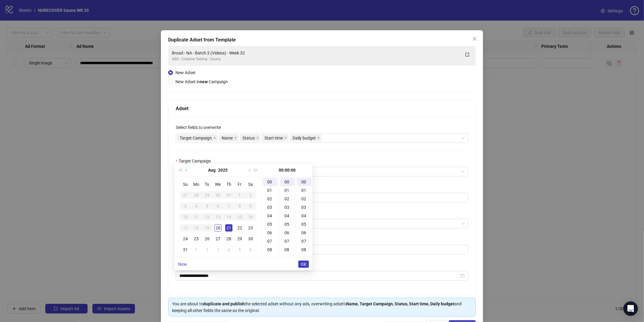 Image resolution: width=644 pixels, height=322 pixels. Describe the element at coordinates (251, 195) in the screenshot. I see `td: 2025-08-02` at that location.